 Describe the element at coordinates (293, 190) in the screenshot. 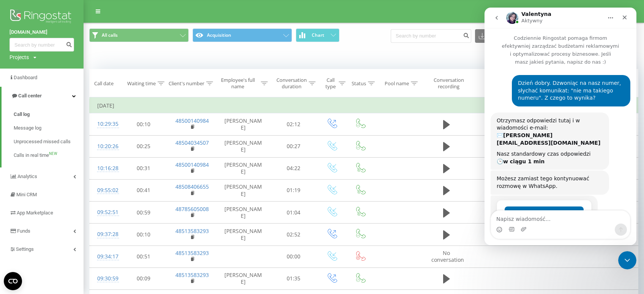

I see `td: 01:19` at that location.